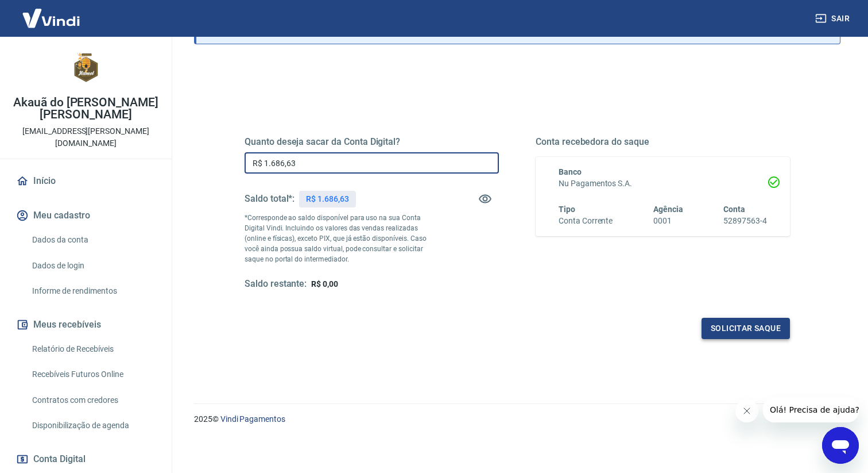 Image resolution: width=868 pixels, height=473 pixels. I want to click on h6: 0001, so click(668, 220).